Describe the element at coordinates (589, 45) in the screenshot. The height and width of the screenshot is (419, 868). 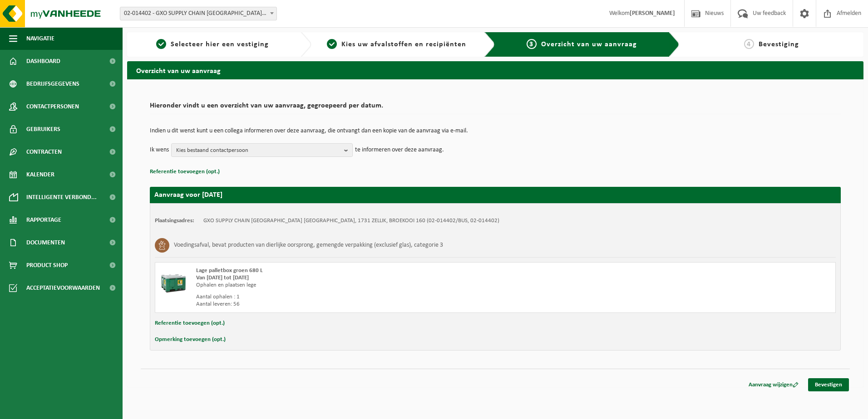
I see `span: Overzicht van uw aanvraag` at that location.